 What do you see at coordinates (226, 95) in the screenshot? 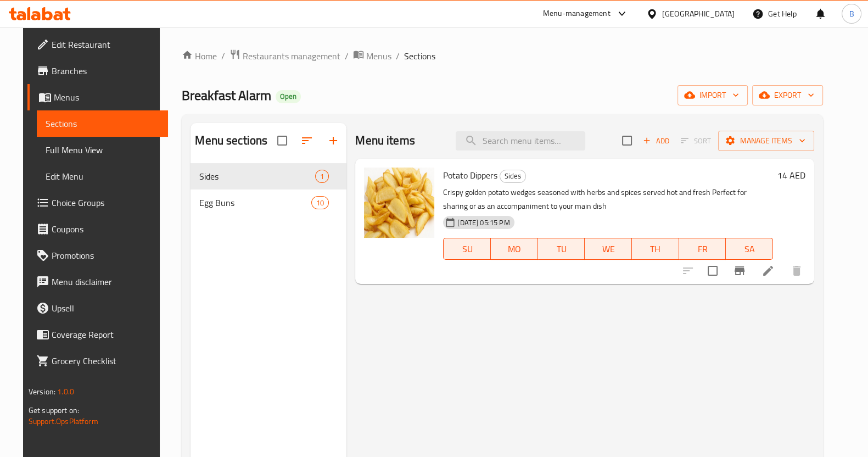
I see `span: Breakfast Alarm` at bounding box center [226, 95].